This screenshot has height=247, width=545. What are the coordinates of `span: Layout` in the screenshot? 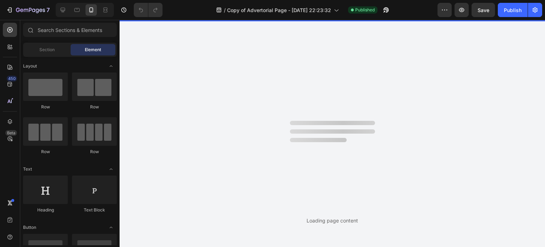 It's located at (30, 66).